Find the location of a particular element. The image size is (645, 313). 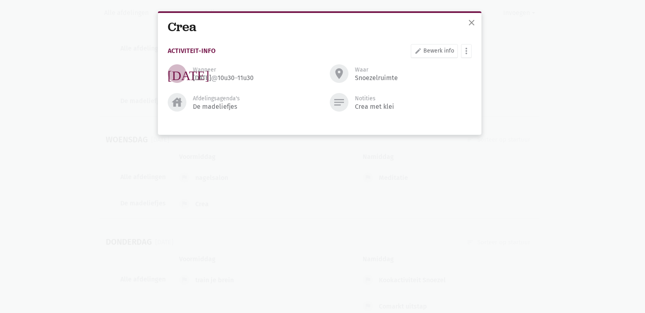

div: snoezelruimte is located at coordinates (376, 78).